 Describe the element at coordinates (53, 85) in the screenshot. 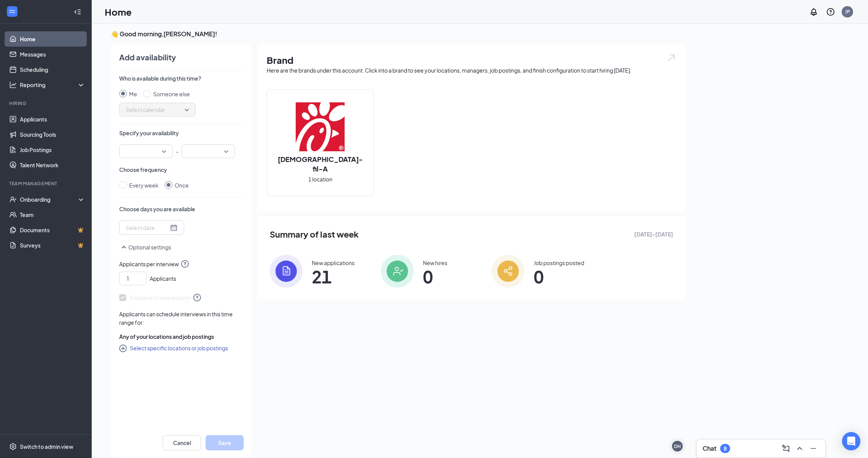

I see `div: Reporting` at that location.